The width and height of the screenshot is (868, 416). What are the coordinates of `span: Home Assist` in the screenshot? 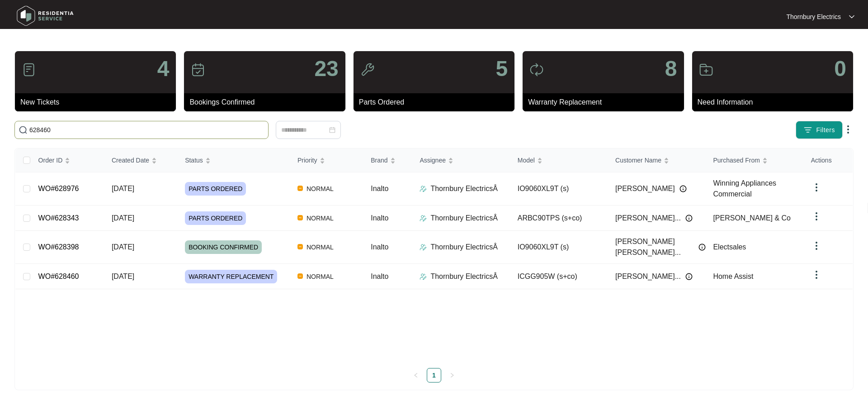 It's located at (733, 276).